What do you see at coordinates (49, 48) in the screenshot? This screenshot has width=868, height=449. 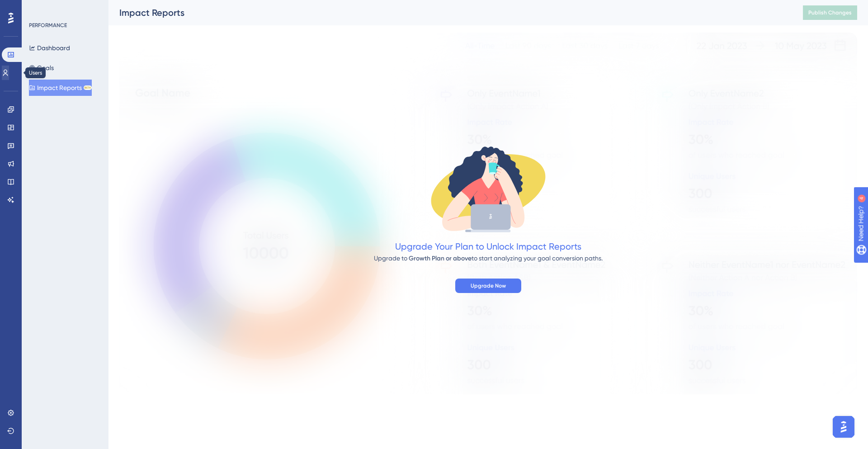 I see `button: Dashboard` at bounding box center [49, 48].